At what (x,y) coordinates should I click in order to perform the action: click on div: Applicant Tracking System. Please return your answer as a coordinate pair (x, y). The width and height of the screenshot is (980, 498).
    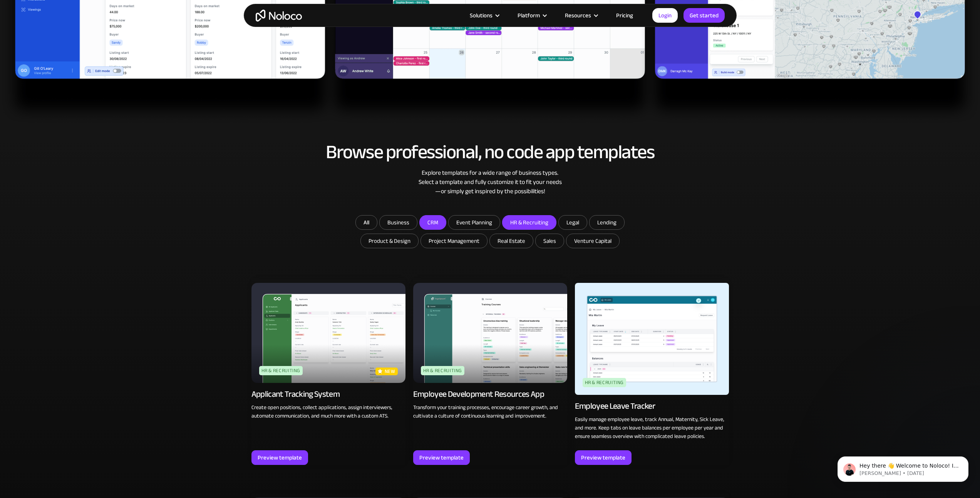
    Looking at the image, I should click on (296, 394).